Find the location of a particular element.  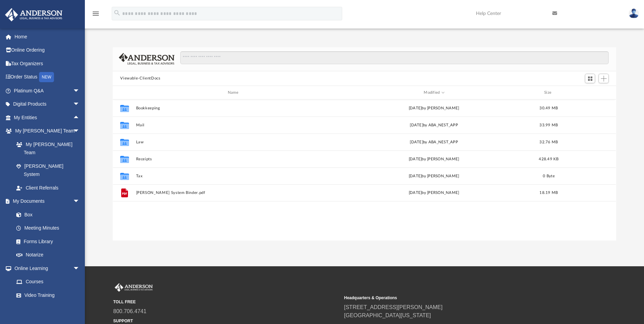

a: Order StatusNEW is located at coordinates (47, 77).